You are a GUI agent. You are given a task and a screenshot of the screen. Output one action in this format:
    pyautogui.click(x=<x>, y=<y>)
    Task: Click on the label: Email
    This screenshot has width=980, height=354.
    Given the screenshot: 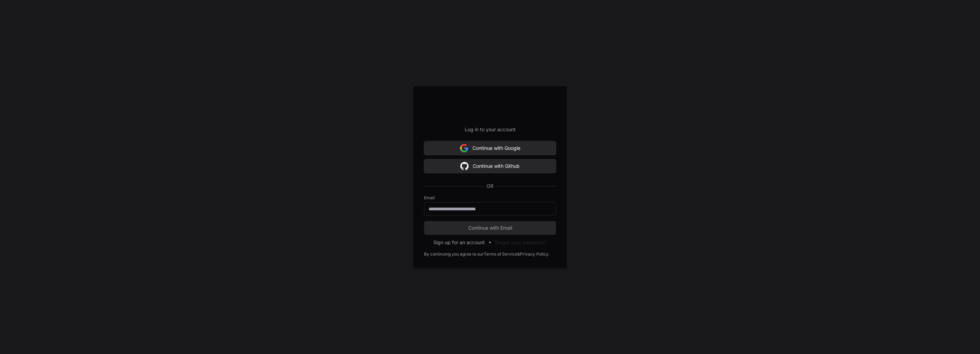 What is the action you would take?
    pyautogui.click(x=490, y=198)
    